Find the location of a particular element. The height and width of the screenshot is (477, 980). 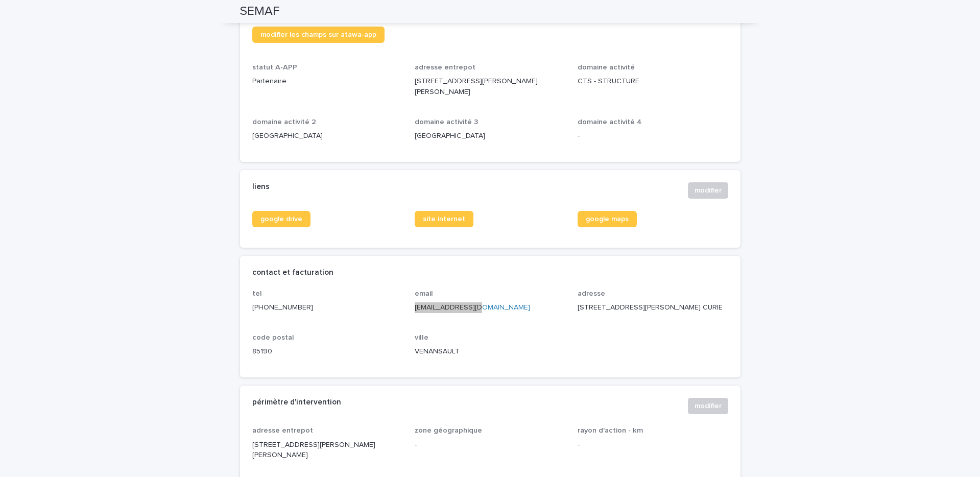

p: Partenaire is located at coordinates (328, 81).